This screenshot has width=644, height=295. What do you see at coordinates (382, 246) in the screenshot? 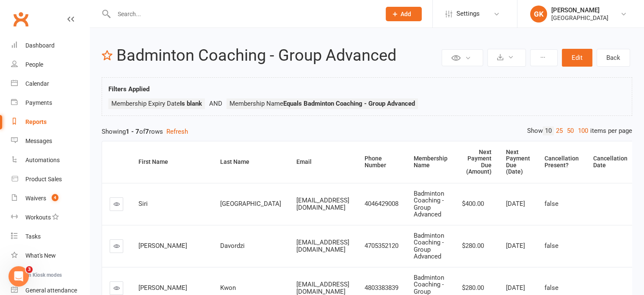
I see `span: 4705352120` at bounding box center [382, 246].